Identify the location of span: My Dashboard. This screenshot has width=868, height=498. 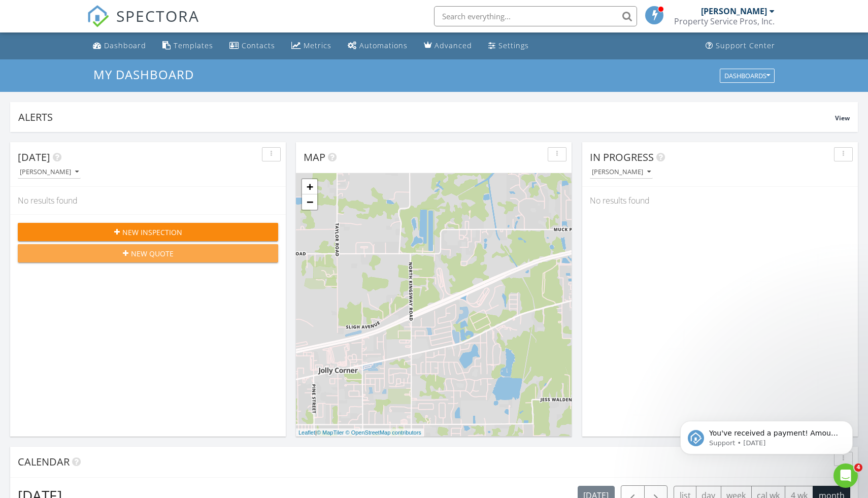
(144, 74).